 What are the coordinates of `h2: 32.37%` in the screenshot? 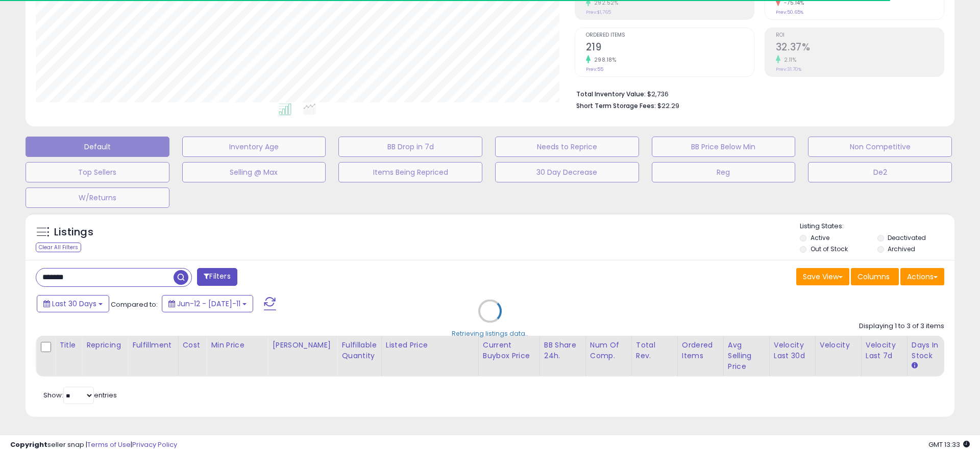 It's located at (860, 48).